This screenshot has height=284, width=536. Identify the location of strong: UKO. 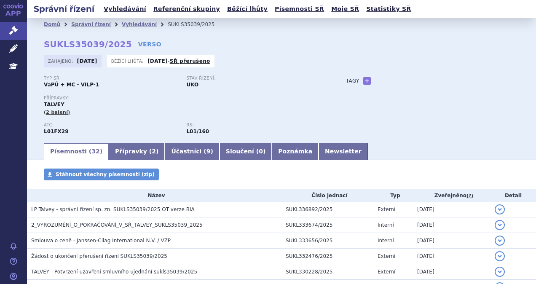
(192, 85).